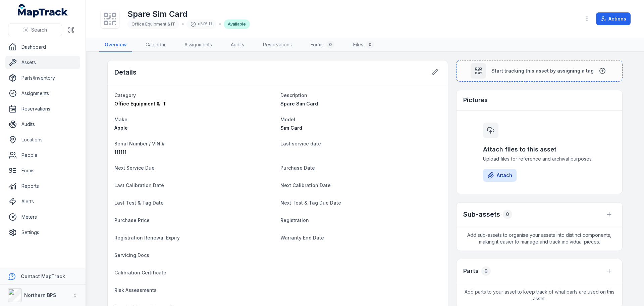 This screenshot has width=644, height=306. What do you see at coordinates (500, 175) in the screenshot?
I see `button: Attach` at bounding box center [500, 175].